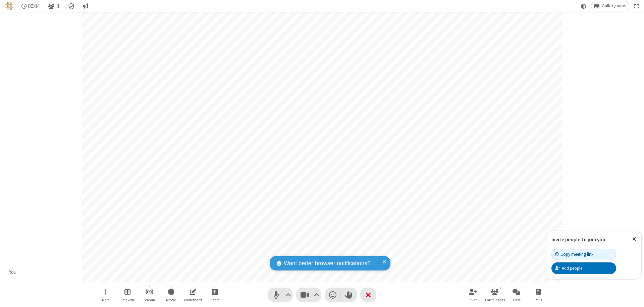  Describe the element at coordinates (106, 295) in the screenshot. I see `button: Open menu` at that location.